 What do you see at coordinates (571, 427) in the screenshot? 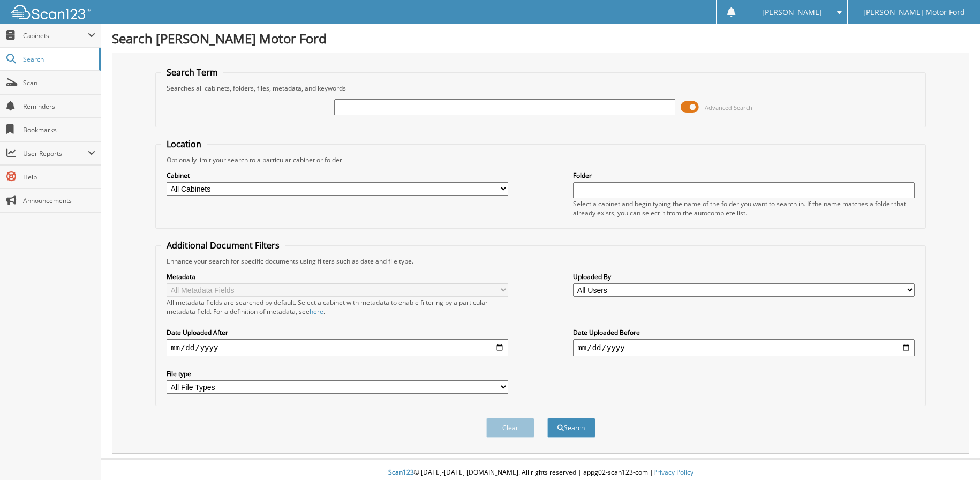
I see `button: Search` at bounding box center [571, 427].